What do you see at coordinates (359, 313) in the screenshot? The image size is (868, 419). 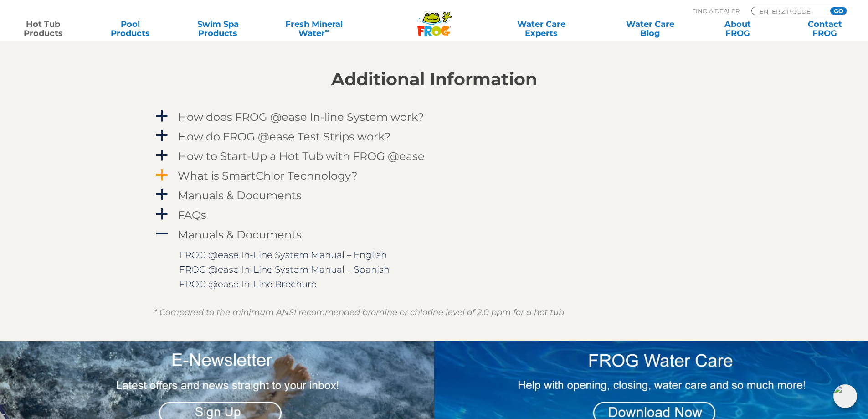 I see `em: * Compared to the minimum ANSI recommended bromine or chlorine level of 2.0 ppm for a hot tub` at bounding box center [359, 313].